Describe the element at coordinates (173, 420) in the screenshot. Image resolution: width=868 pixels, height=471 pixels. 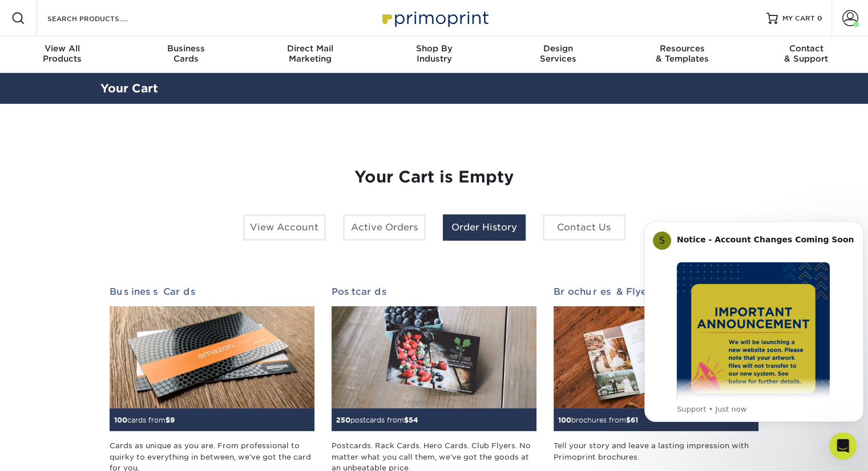
I see `span: 9` at that location.